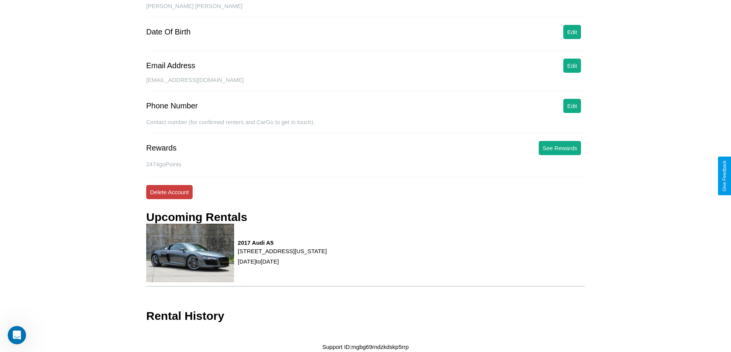 This screenshot has height=352, width=731. What do you see at coordinates (169, 192) in the screenshot?
I see `button: Delete Account` at bounding box center [169, 192].